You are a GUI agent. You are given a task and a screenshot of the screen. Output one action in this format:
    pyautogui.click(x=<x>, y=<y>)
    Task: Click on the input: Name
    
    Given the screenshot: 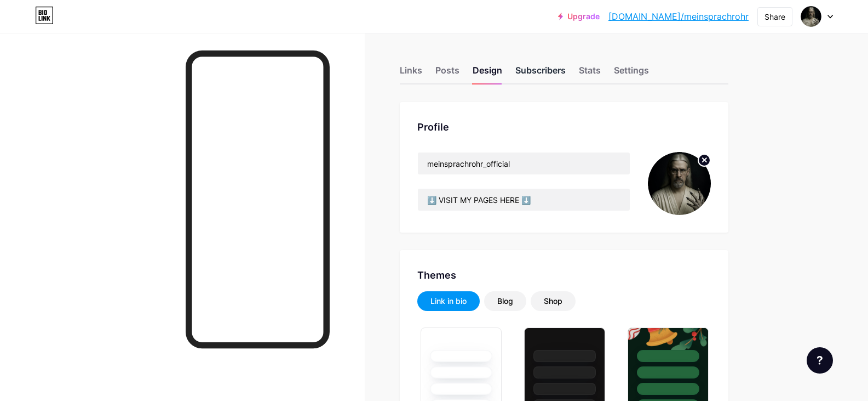 What is the action you would take?
    pyautogui.click(x=523, y=164)
    